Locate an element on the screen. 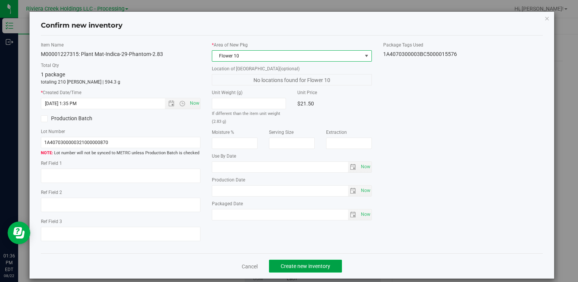 The image size is (578, 282). span: Create new inventory is located at coordinates (305, 266).